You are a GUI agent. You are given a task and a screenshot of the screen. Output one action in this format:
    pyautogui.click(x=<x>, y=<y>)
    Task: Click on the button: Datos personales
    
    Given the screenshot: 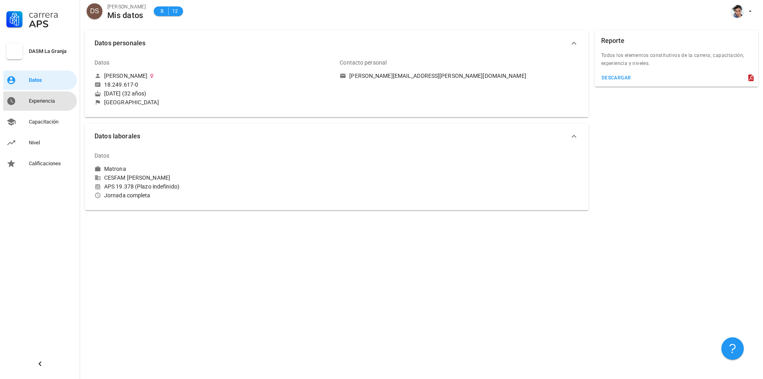 What is the action you would take?
    pyautogui.click(x=336, y=43)
    